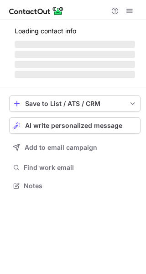 The height and width of the screenshot is (274, 146). What do you see at coordinates (61, 147) in the screenshot?
I see `span: Add to email campaign` at bounding box center [61, 147].